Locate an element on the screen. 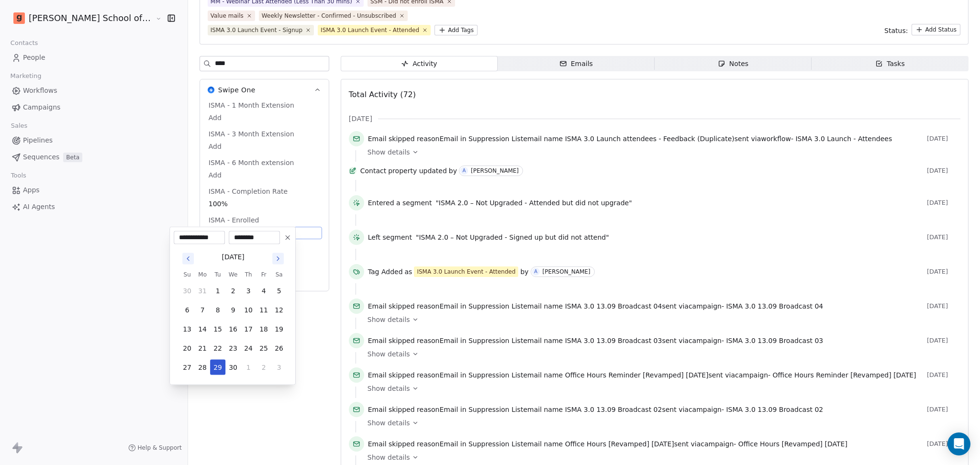 The width and height of the screenshot is (980, 465). button: 18 is located at coordinates (264, 329).